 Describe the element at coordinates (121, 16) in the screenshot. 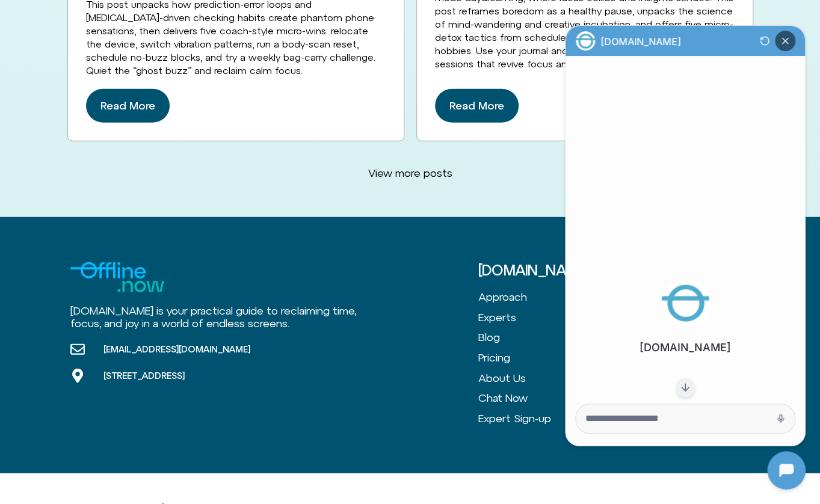

I see `button: Expand Header Button` at that location.